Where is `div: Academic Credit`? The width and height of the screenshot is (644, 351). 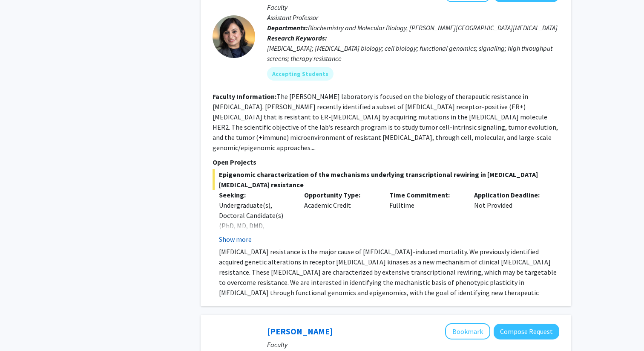 div: Academic Credit is located at coordinates (341, 217).